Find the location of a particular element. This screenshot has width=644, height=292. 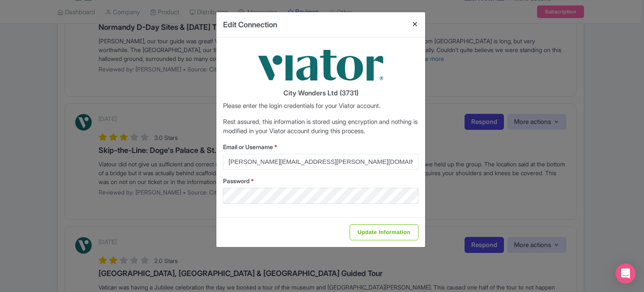

div: Open Intercom Messenger is located at coordinates (626, 273).